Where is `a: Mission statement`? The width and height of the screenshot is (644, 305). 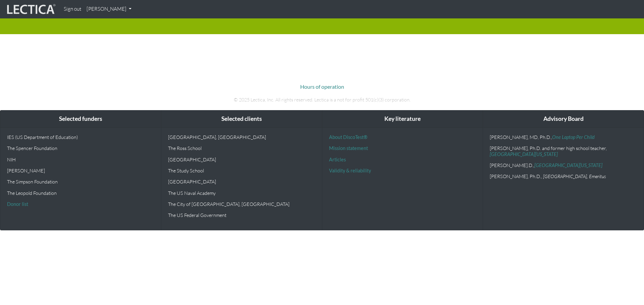
a: Mission statement is located at coordinates (349, 148).